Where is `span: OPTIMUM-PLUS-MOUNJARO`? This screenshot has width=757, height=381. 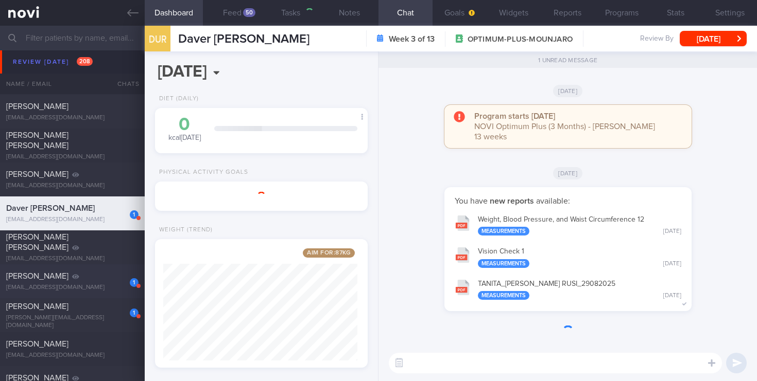 span: OPTIMUM-PLUS-MOUNJARO is located at coordinates (520, 40).